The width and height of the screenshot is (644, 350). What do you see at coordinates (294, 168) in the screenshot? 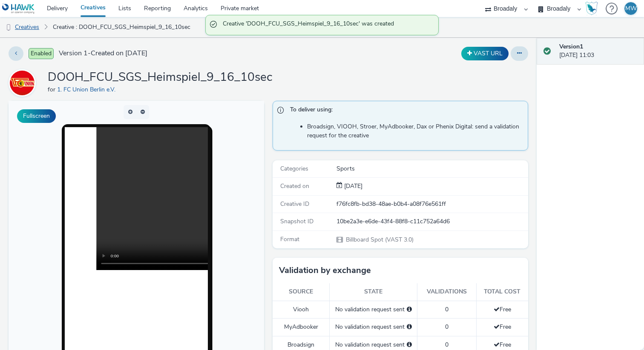
I see `span: Categories` at bounding box center [294, 168].